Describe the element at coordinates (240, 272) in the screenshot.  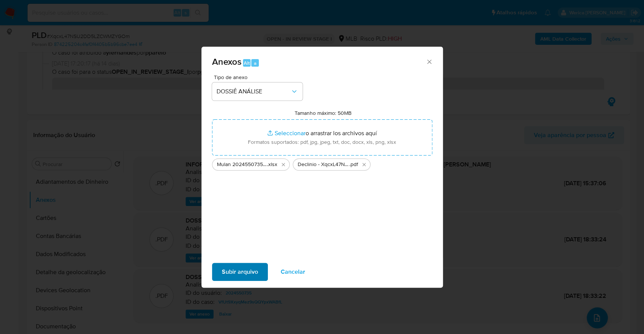
I see `button: Subir arquivo` at that location.